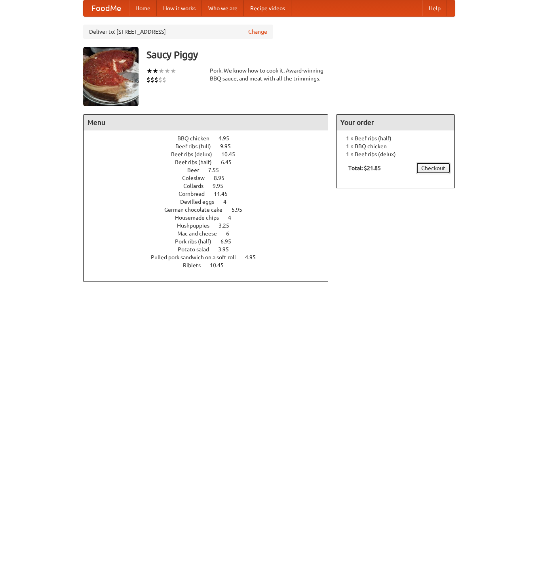  I want to click on span: BBQ chicken, so click(197, 138).